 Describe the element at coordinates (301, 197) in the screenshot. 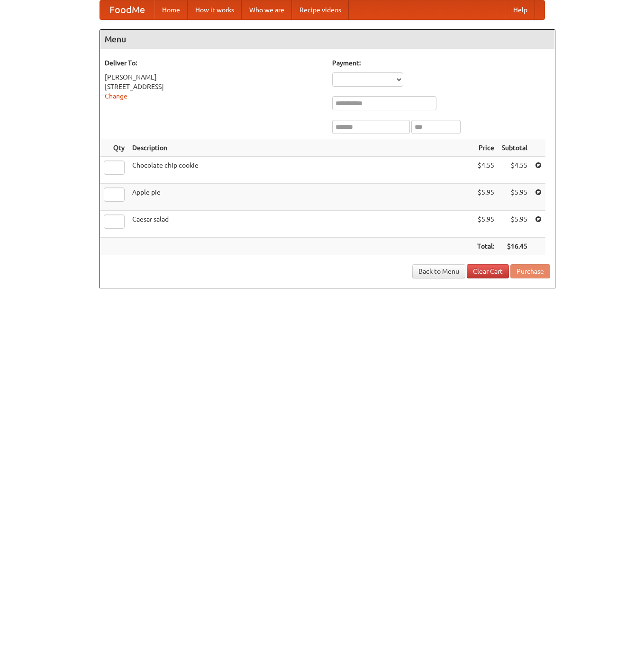

I see `td: Apple pie` at that location.